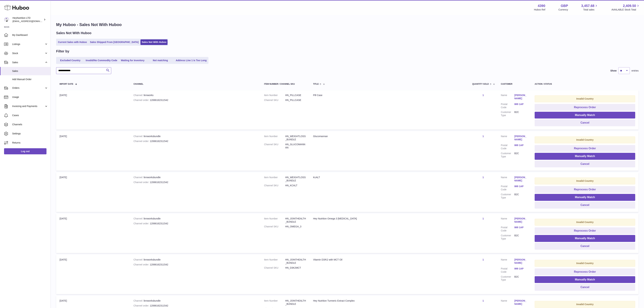 This screenshot has width=644, height=308. Describe the element at coordinates (614, 70) in the screenshot. I see `label: Show` at that location.